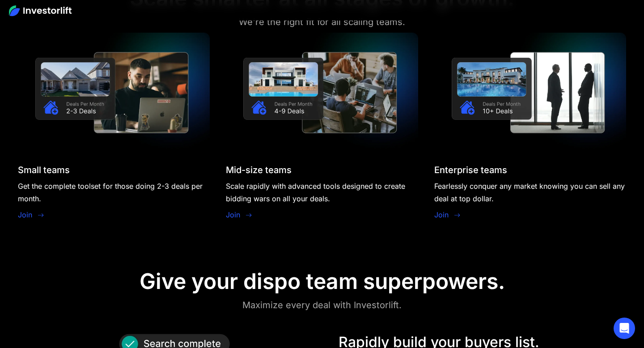 This screenshot has height=348, width=644. I want to click on div: Get the complete toolset for those doing 2-3 deals per month., so click(114, 193).